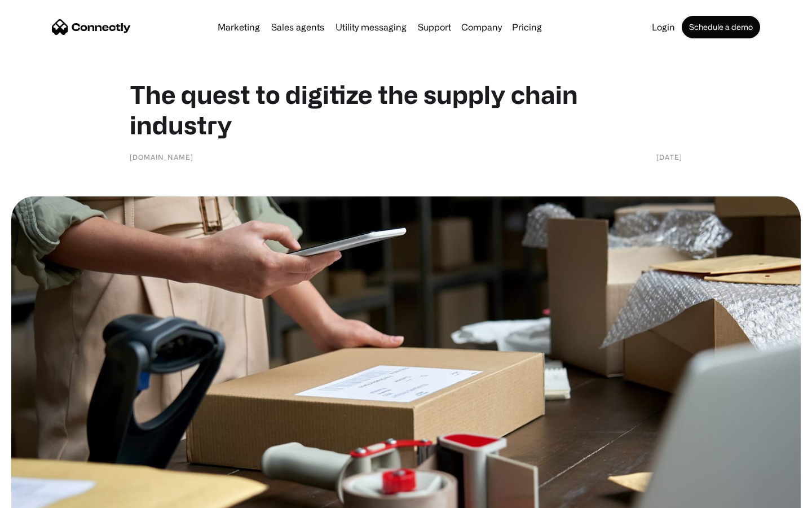 Image resolution: width=812 pixels, height=508 pixels. Describe the element at coordinates (482, 27) in the screenshot. I see `div: Company` at that location.